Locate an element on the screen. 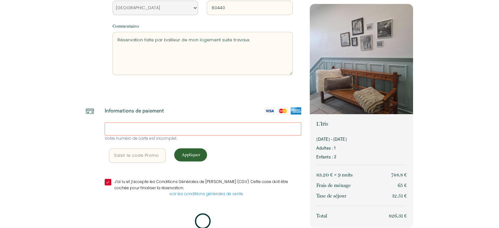 The image size is (499, 228). img: rental-image is located at coordinates (361, 60).